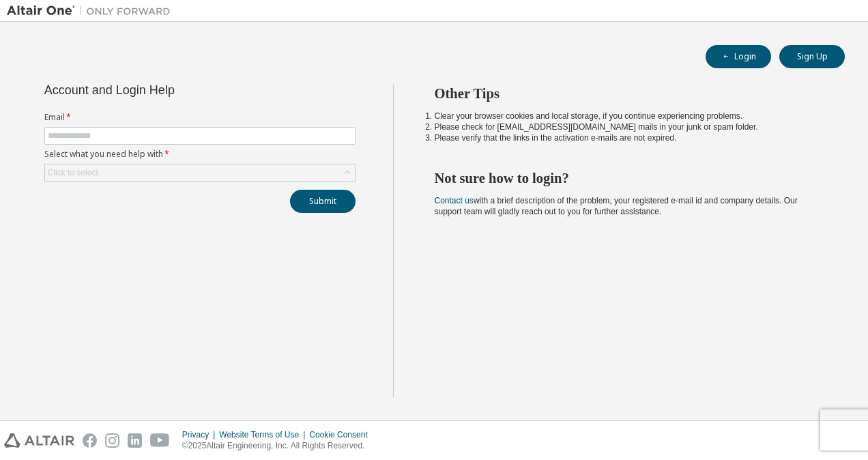 Image resolution: width=868 pixels, height=460 pixels. I want to click on p: © 2025 Altair Engineering, Inc. All Rights Reserved., so click(279, 446).